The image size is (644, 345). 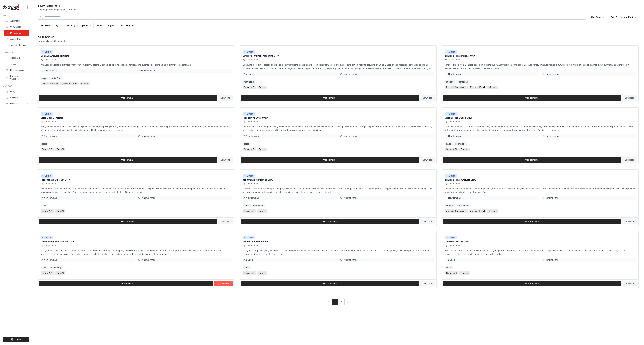 What do you see at coordinates (624, 17) in the screenshot?
I see `button: Sort By: Newest First` at bounding box center [624, 17].